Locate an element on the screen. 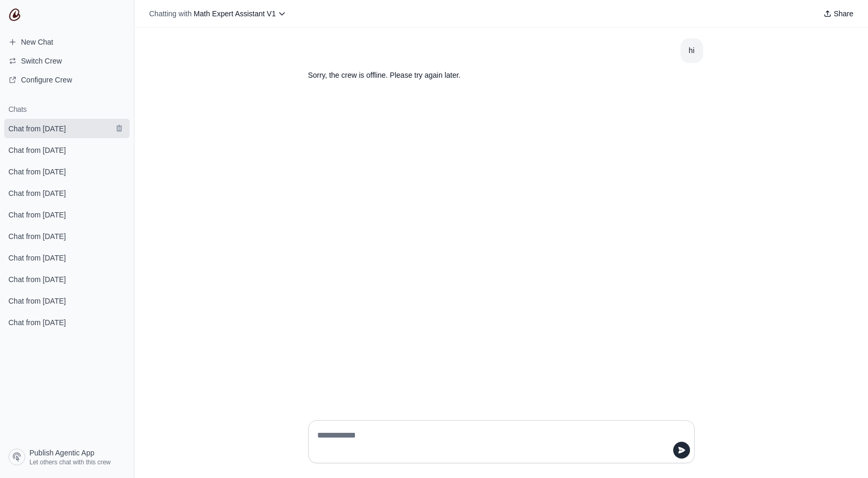 The width and height of the screenshot is (868, 478). span: Let others chat with this crew is located at coordinates (70, 463).